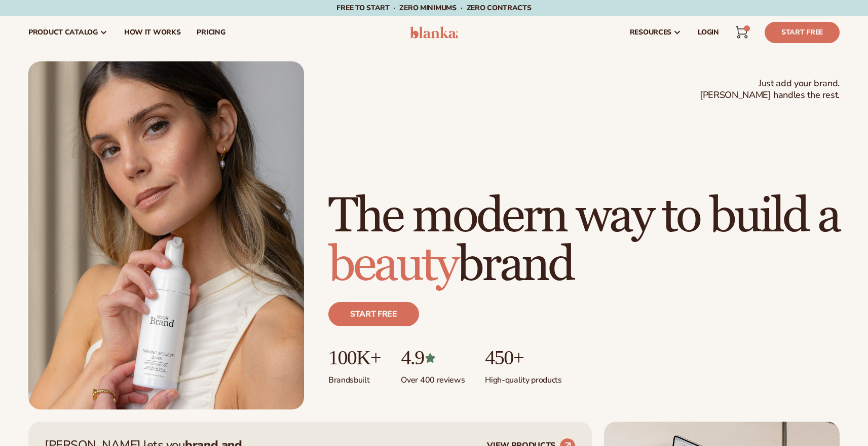 The width and height of the screenshot is (868, 446). I want to click on span: resources, so click(651, 33).